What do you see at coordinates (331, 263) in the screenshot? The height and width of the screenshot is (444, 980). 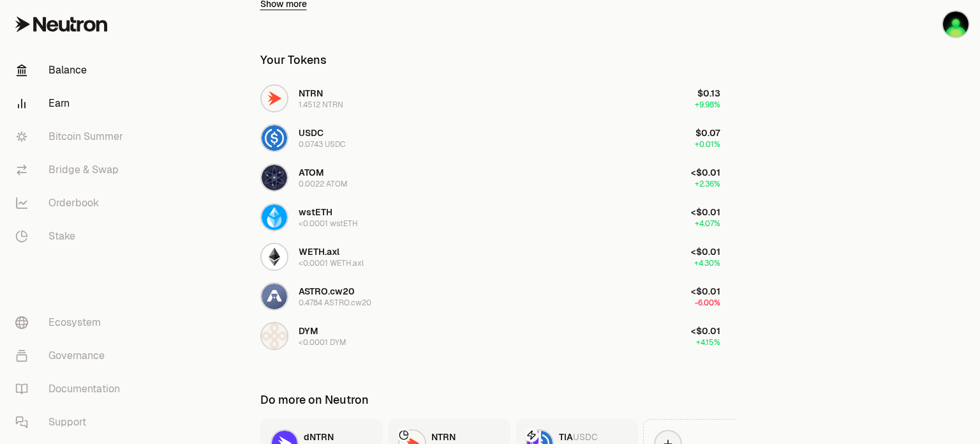 I see `div: <0.0001 WETH.axl` at bounding box center [331, 263].